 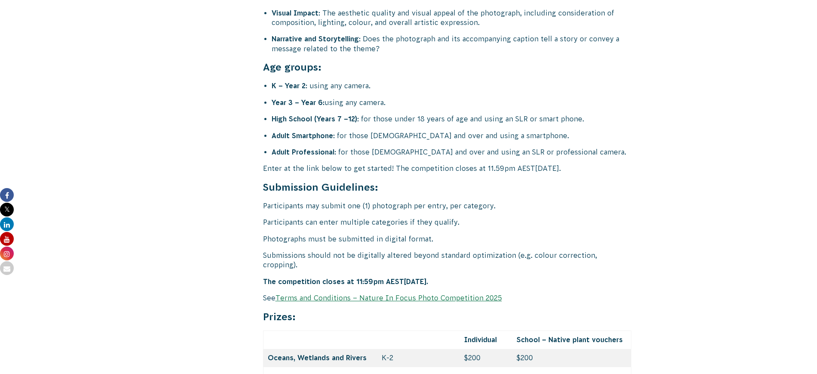 I want to click on p: See, so click(x=448, y=298).